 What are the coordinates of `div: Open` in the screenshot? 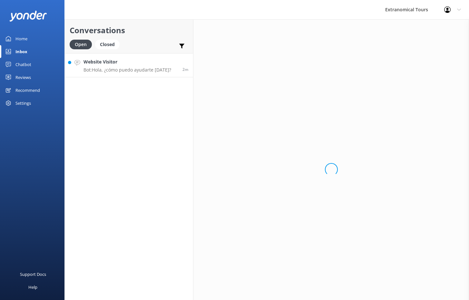 It's located at (81, 44).